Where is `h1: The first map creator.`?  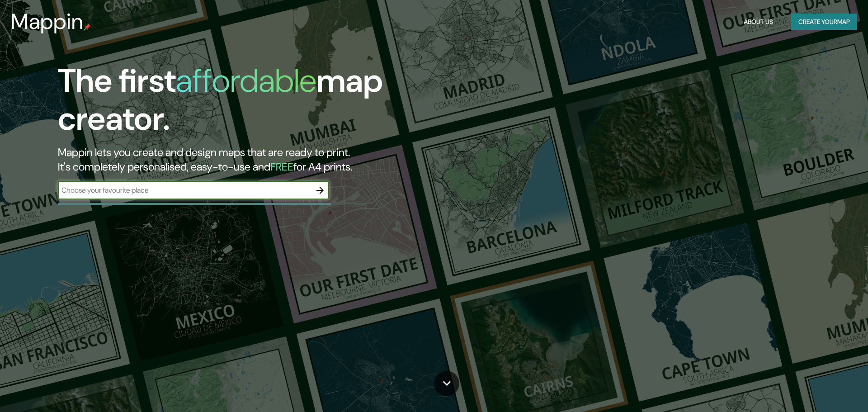 h1: The first map creator. is located at coordinates (275, 103).